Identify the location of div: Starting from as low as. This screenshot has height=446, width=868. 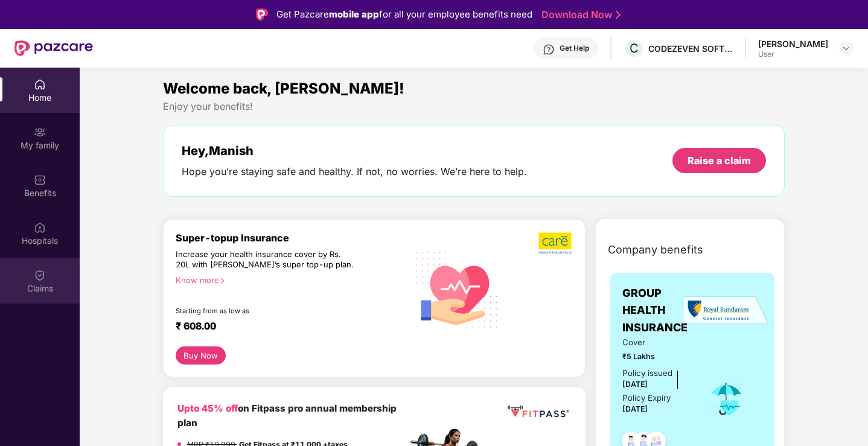
(265, 311).